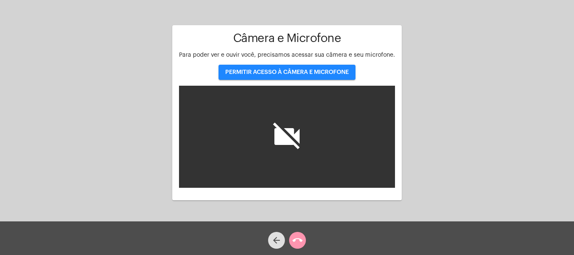 The image size is (574, 255). I want to click on span: PERMITIR ACESSO À CÂMERA E MICROFONE, so click(287, 72).